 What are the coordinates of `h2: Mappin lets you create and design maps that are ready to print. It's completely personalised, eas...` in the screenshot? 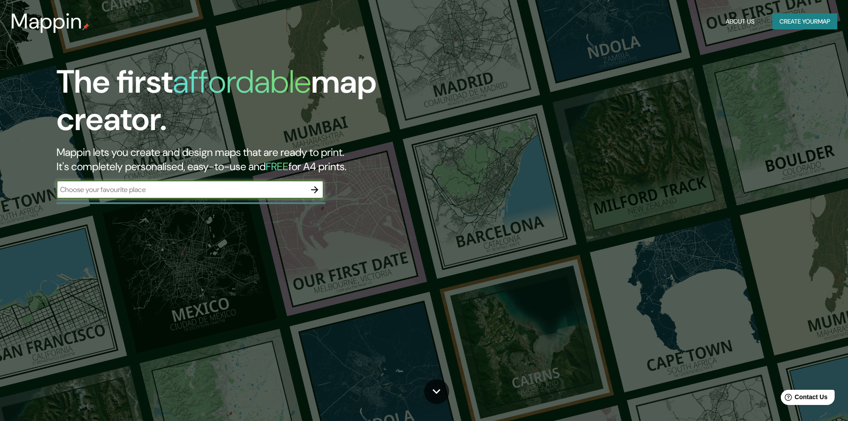 It's located at (269, 159).